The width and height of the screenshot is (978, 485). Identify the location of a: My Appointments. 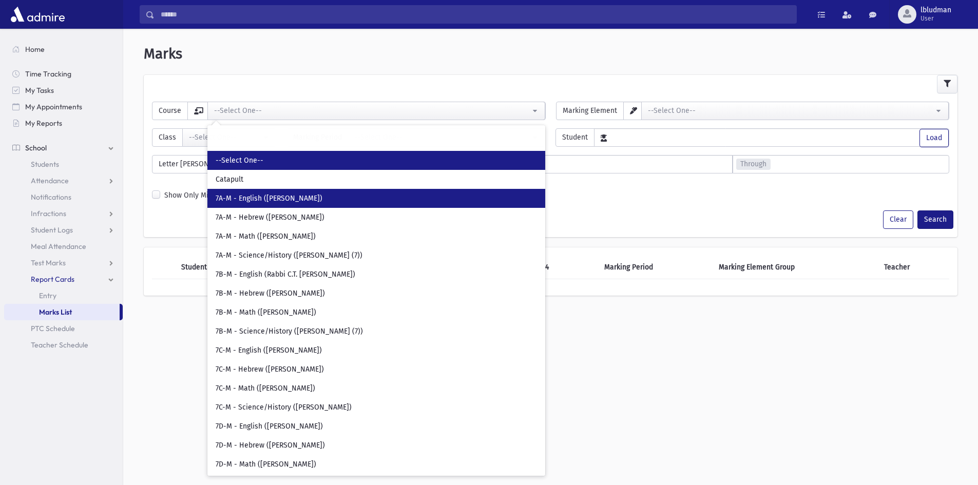
(63, 107).